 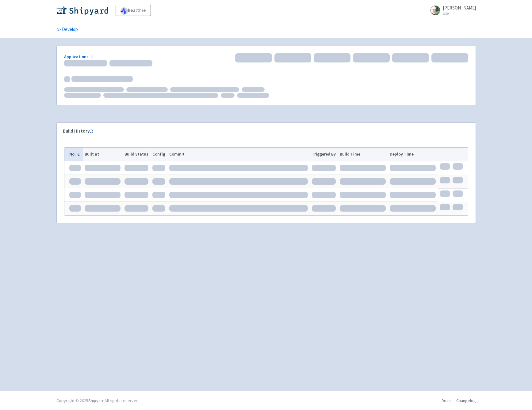 I want to click on a: healthie, so click(x=133, y=11).